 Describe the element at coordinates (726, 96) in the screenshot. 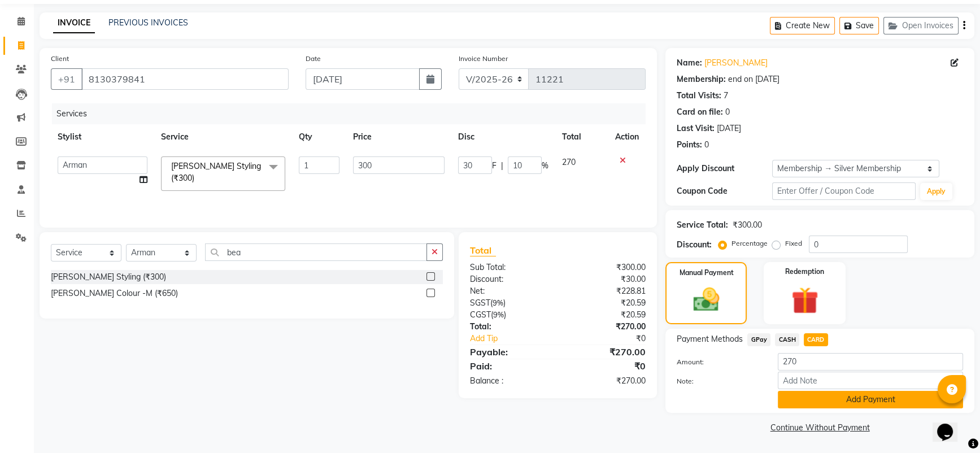

I see `div: 7` at that location.